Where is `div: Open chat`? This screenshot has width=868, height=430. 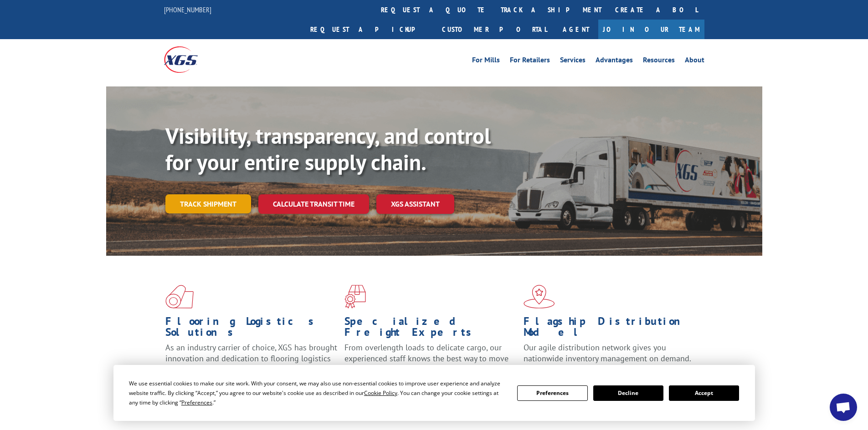 div: Open chat is located at coordinates (843, 408).